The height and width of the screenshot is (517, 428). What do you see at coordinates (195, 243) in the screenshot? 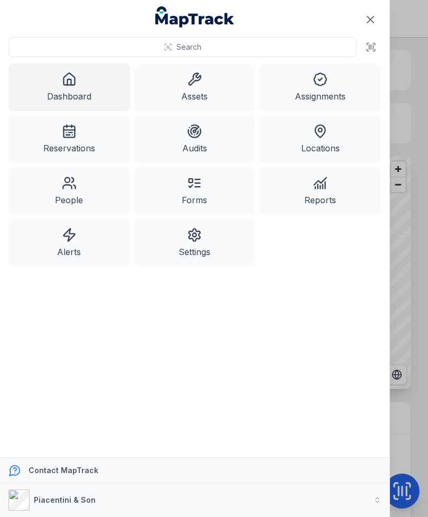
I see `a: Settings` at bounding box center [195, 243].